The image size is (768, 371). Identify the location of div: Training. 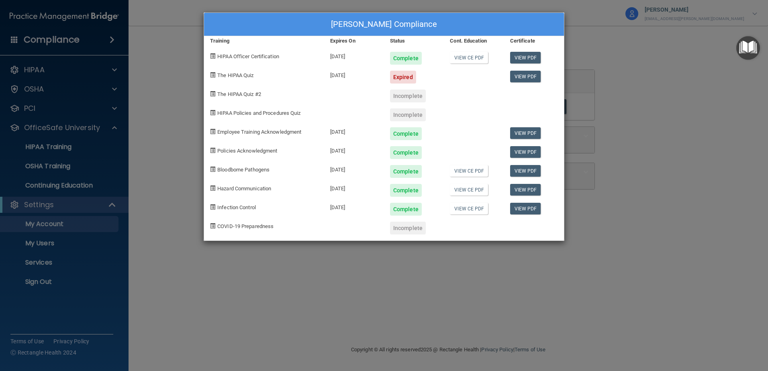
(264, 41).